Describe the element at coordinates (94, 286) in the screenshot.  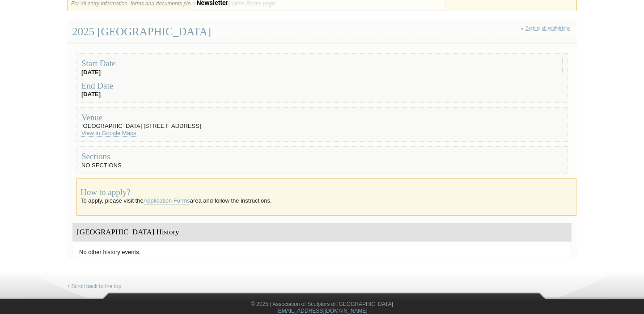
I see `a: ↑ Scroll back to the top` at that location.